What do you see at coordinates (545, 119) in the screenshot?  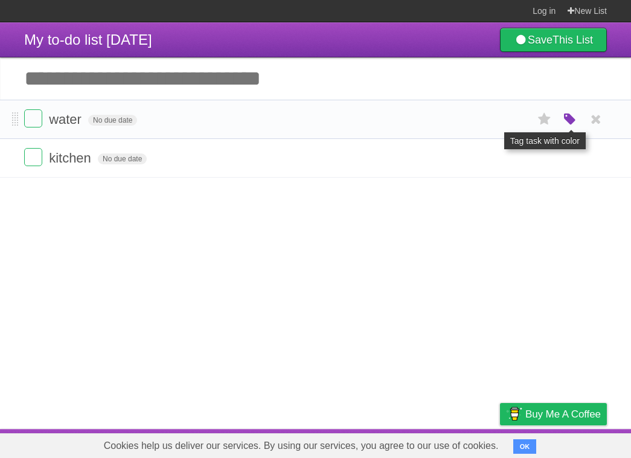 I see `label: Star task` at bounding box center [545, 119].